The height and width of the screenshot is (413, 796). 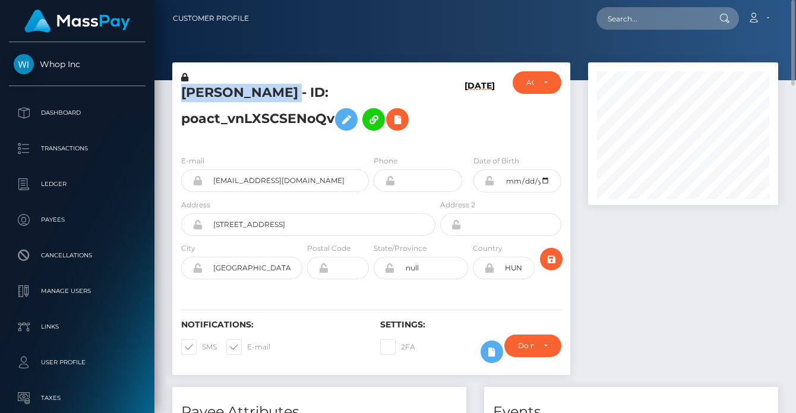 What do you see at coordinates (77, 256) in the screenshot?
I see `p: Cancellations` at bounding box center [77, 256].